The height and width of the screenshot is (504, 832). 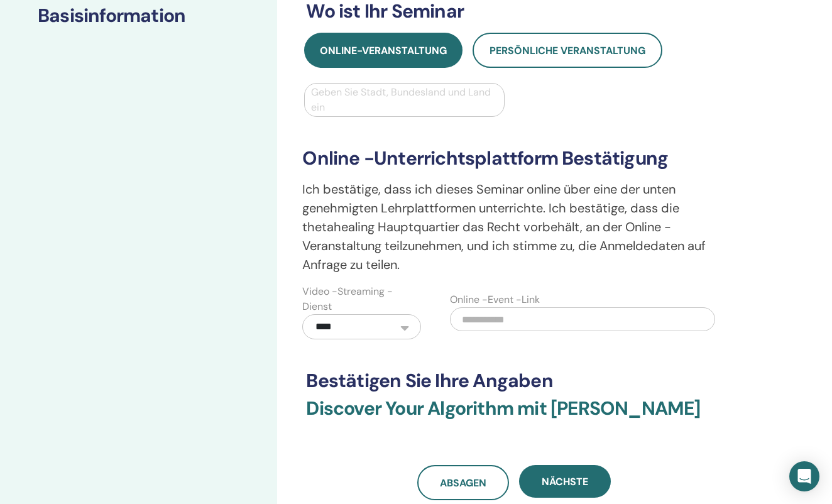 I want to click on button: Nächste, so click(x=565, y=481).